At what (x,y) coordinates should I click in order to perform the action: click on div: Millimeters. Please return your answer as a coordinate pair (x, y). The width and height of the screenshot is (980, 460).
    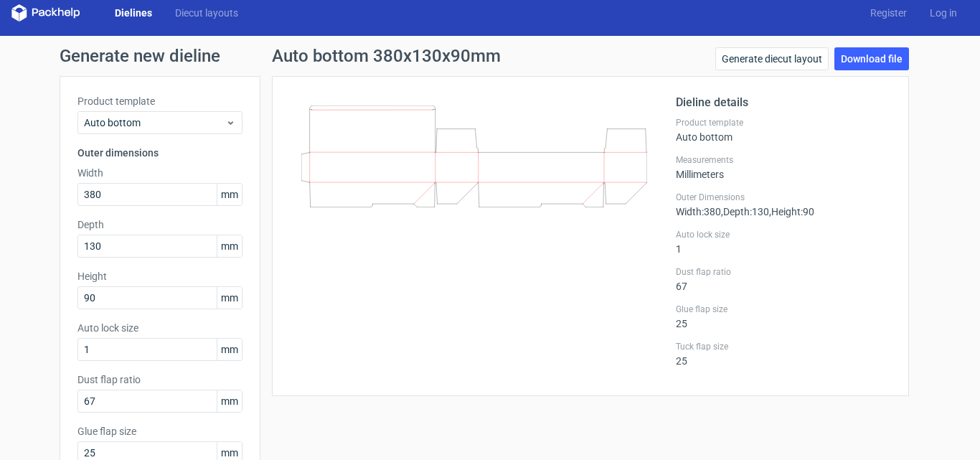
    Looking at the image, I should click on (783, 167).